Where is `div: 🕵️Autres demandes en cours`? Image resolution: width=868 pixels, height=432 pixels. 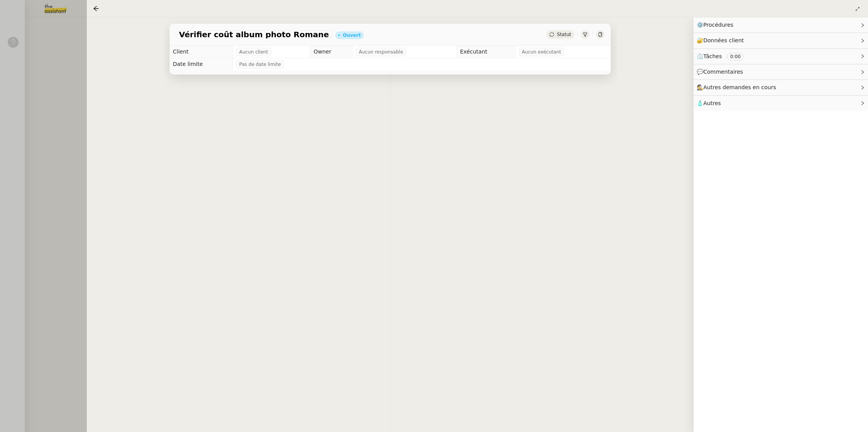
div: 🕵️Autres demandes en cours is located at coordinates (781, 88).